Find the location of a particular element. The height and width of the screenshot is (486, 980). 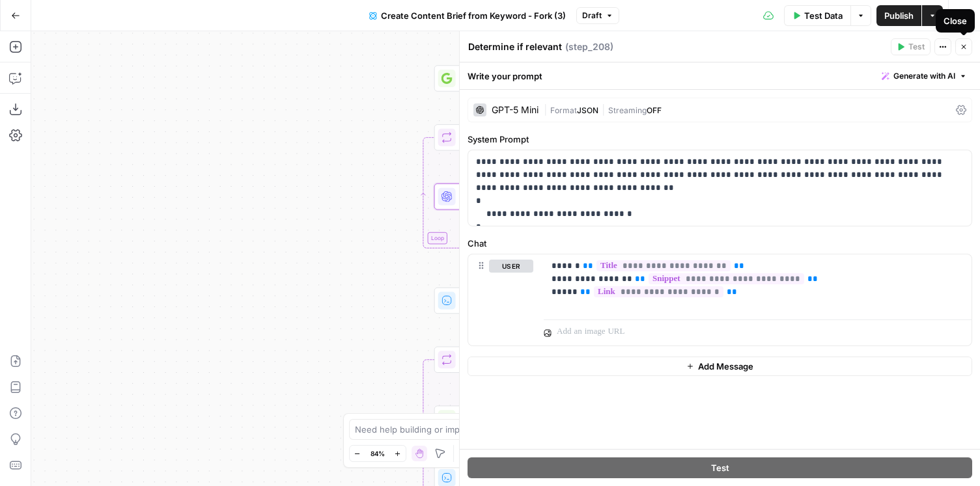

div: Complete is located at coordinates (519, 249).